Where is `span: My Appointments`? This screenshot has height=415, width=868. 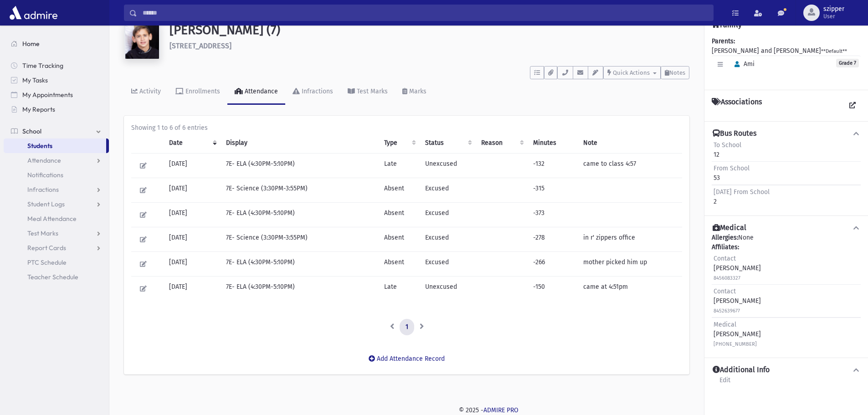
span: My Appointments is located at coordinates (47, 95).